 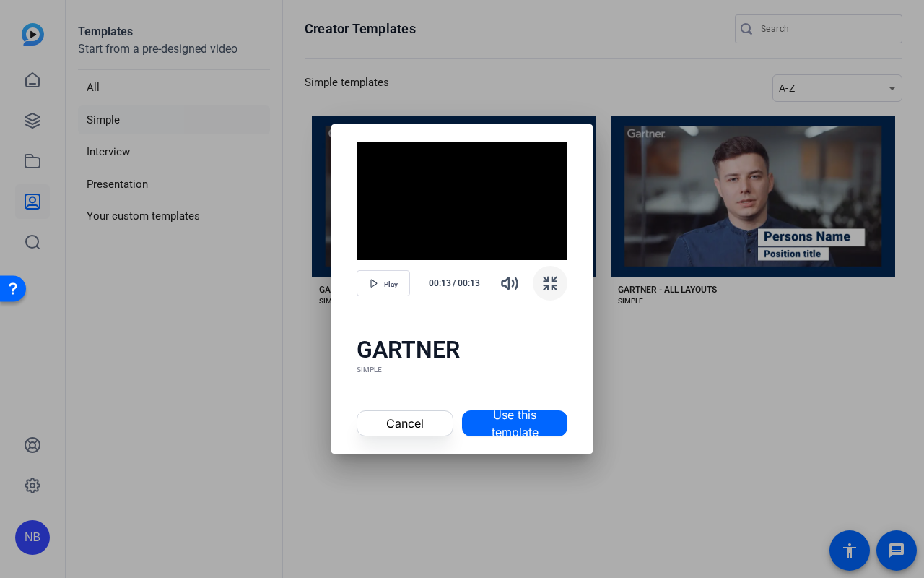 I want to click on span: Play, so click(x=390, y=285).